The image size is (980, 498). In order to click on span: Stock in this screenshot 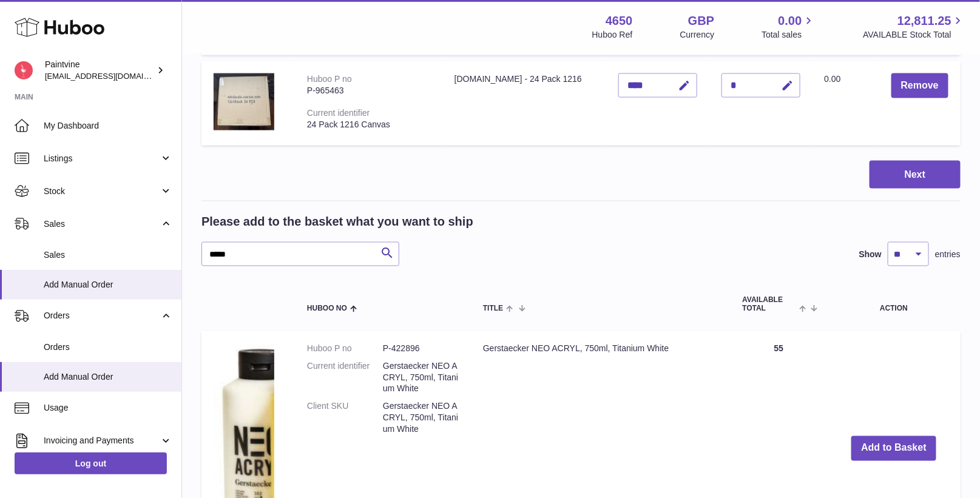, I will do `click(101, 191)`.